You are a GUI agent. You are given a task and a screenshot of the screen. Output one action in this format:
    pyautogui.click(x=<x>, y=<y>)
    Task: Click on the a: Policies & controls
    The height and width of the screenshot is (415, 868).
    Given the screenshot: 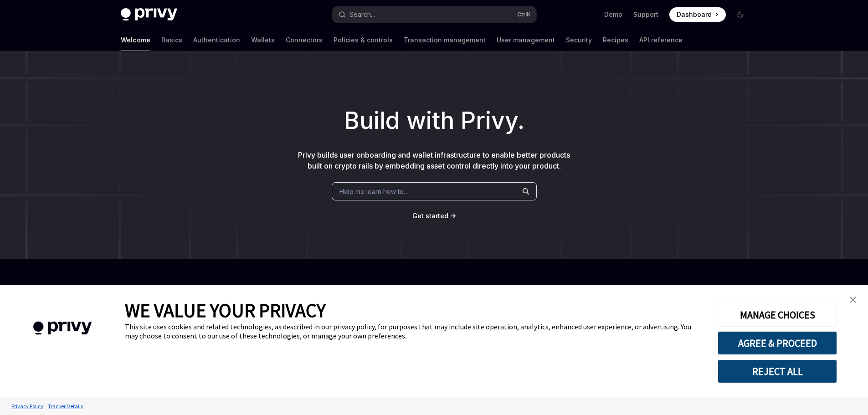 What is the action you would take?
    pyautogui.click(x=363, y=40)
    